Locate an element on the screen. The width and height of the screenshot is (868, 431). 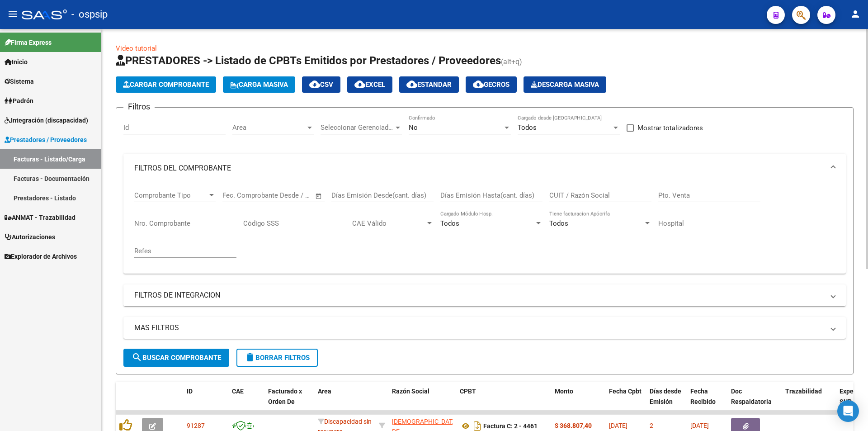
span: Padrón is located at coordinates (19, 101).